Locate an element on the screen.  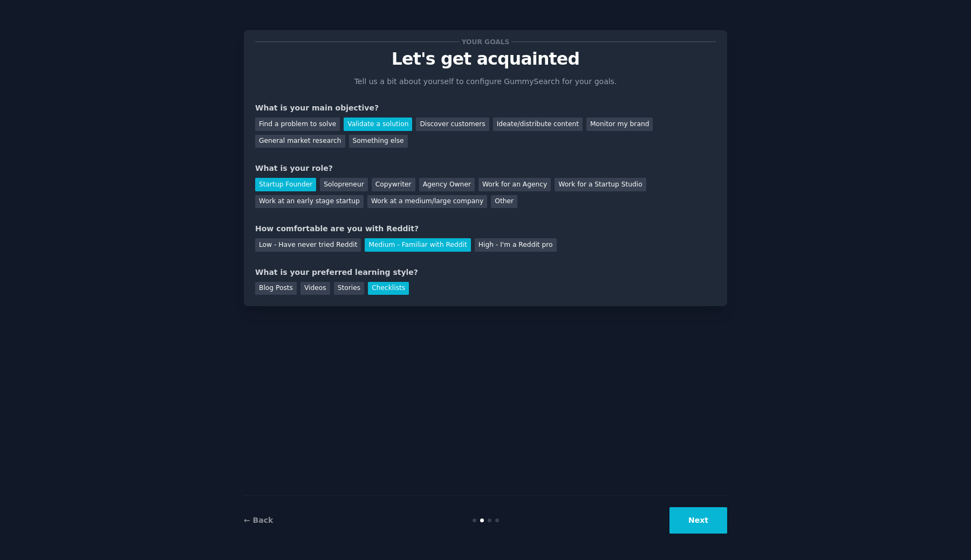
p: Tell us a bit about yourself to configure GummySearch for your goals. is located at coordinates (486, 81).